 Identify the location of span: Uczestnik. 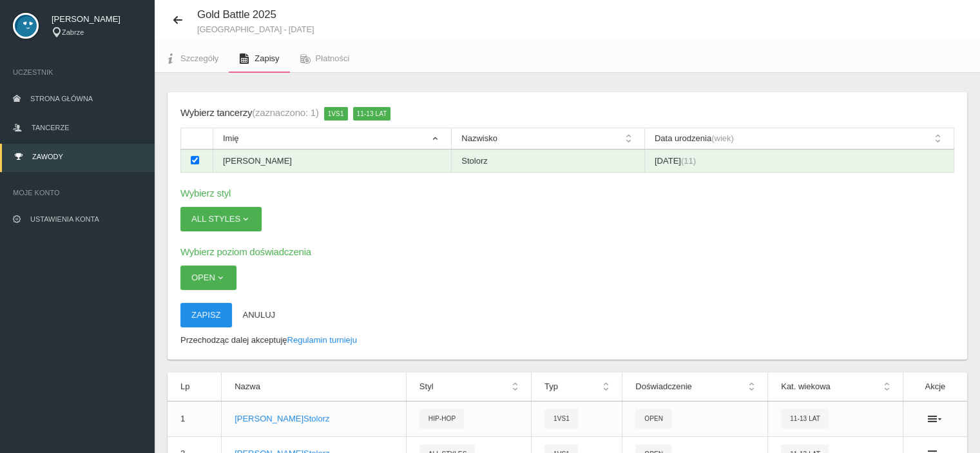
(77, 72).